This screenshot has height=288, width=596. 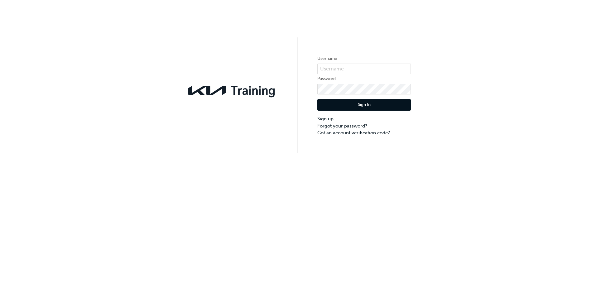 I want to click on label: Username, so click(x=364, y=59).